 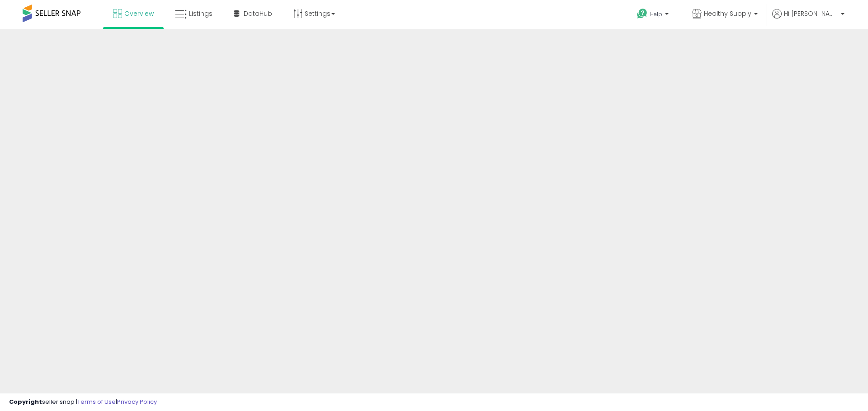 What do you see at coordinates (25, 402) in the screenshot?
I see `strong: Copyright` at bounding box center [25, 402].